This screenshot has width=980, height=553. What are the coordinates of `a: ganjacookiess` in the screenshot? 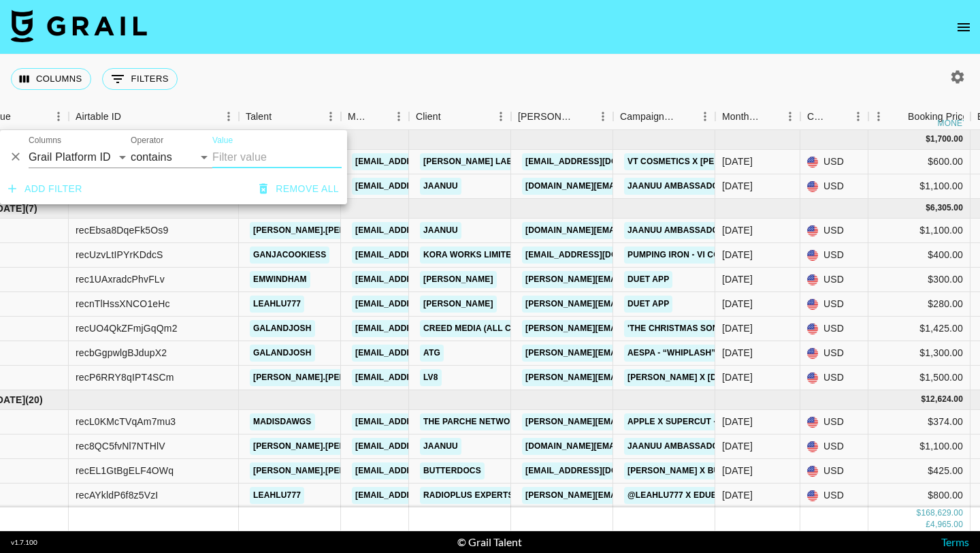 It's located at (289, 254).